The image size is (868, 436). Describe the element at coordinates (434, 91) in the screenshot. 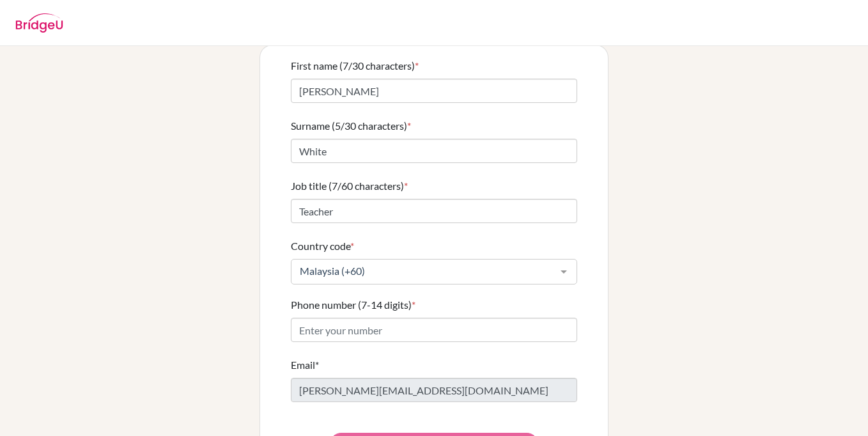

I see `input: Enter your first name` at that location.